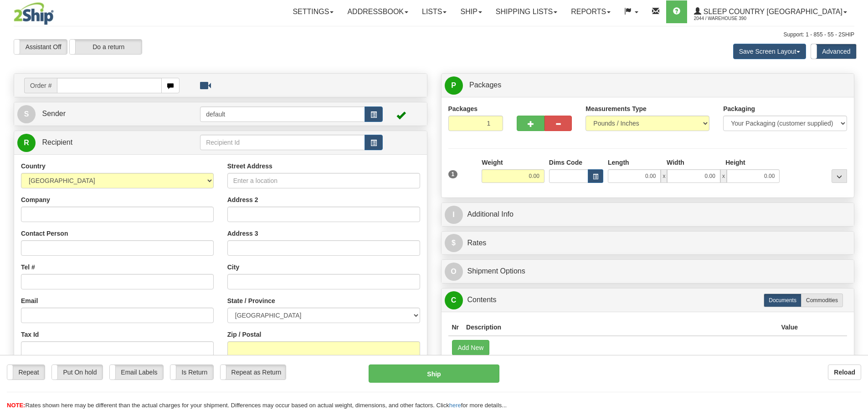 This screenshot has width=868, height=410. What do you see at coordinates (789, 327) in the screenshot?
I see `th: Value` at bounding box center [789, 327].